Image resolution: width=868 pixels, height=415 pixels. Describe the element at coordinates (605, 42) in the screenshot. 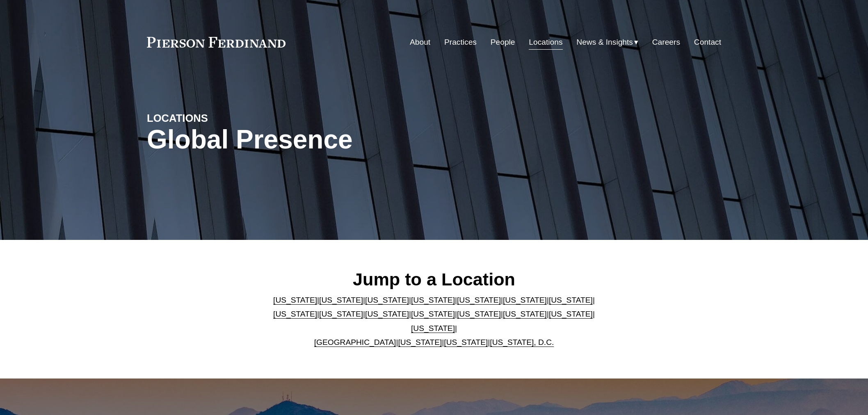

I see `span: News & Insights` at that location.